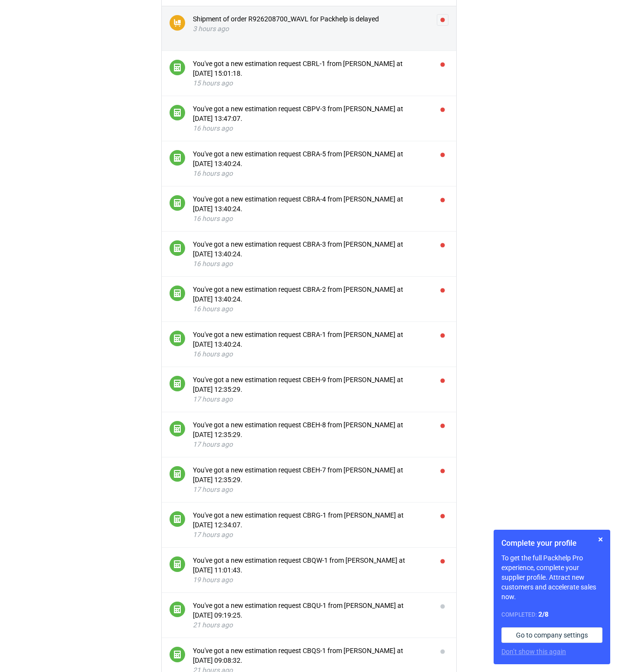 Image resolution: width=618 pixels, height=672 pixels. What do you see at coordinates (311, 29) in the screenshot?
I see `div: 3 hours ago` at bounding box center [311, 29].